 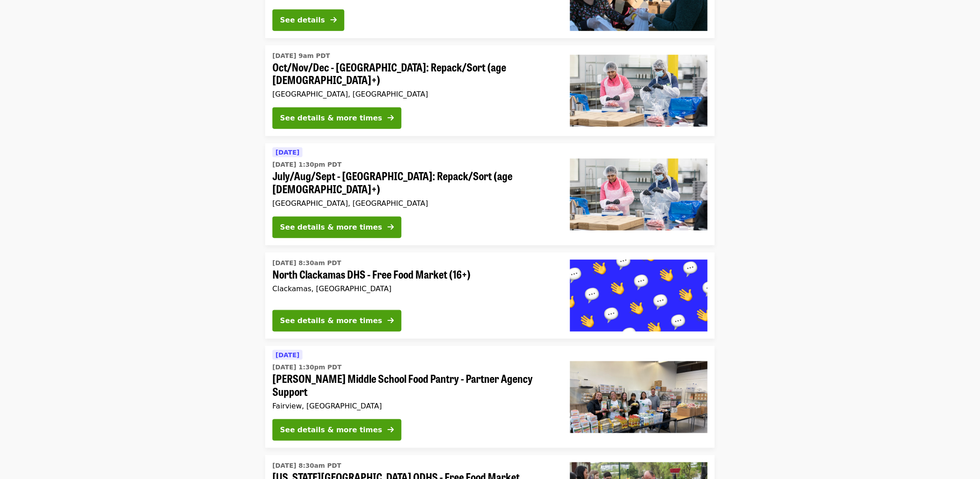 I want to click on img: North Clackamas DHS - Free Food Market (16+) organized by Oregon Food Bank, so click(x=638, y=296).